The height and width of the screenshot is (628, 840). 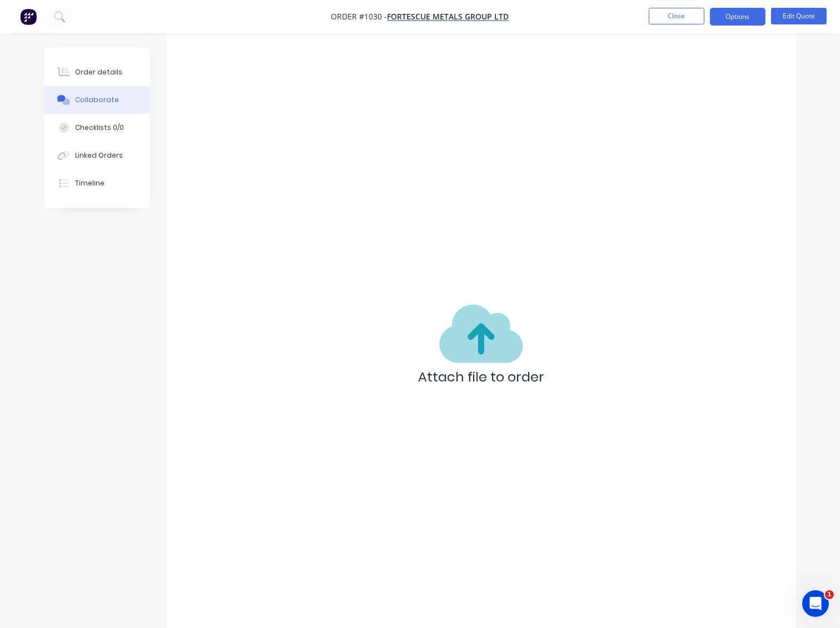 I want to click on span: FORTESCUE METALS GROUP LTD, so click(x=448, y=17).